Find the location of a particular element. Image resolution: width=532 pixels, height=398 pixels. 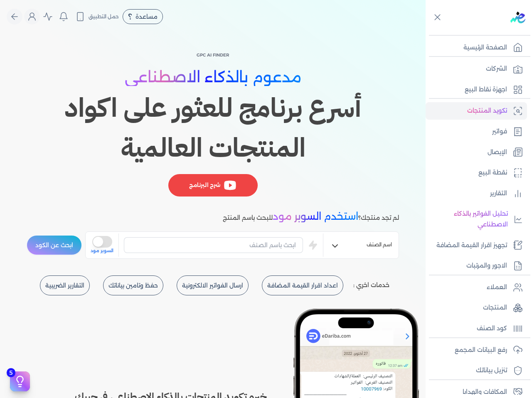

a: الإيصال is located at coordinates (476, 153).